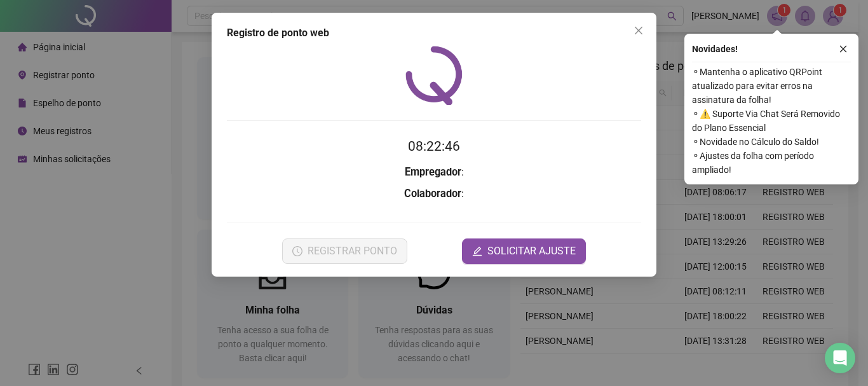 This screenshot has width=868, height=386. What do you see at coordinates (771, 86) in the screenshot?
I see `span: ⚬ Mantenha o aplicativo QRPoint atualizado para evitar erros na assinatura da folha!` at bounding box center [771, 86].